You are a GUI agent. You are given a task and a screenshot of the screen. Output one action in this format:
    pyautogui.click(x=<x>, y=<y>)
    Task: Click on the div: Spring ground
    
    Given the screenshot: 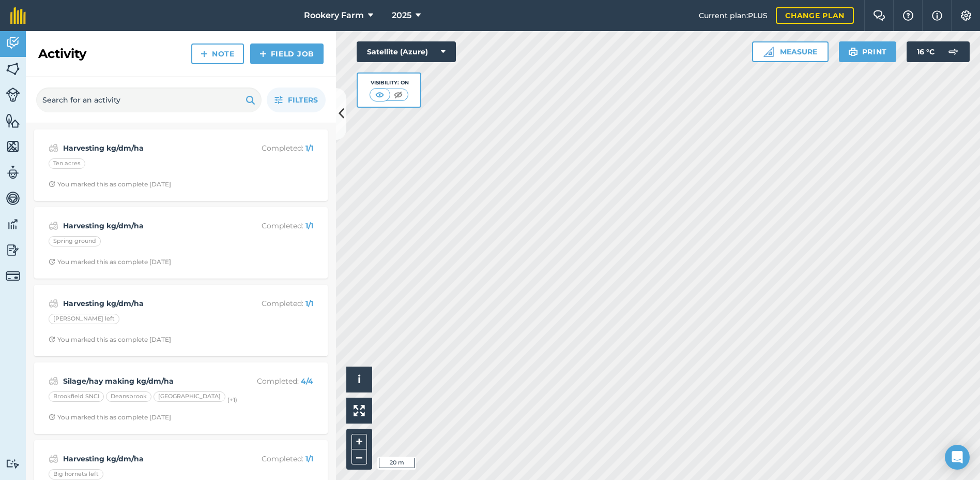 What is the action you would take?
    pyautogui.click(x=74, y=241)
    